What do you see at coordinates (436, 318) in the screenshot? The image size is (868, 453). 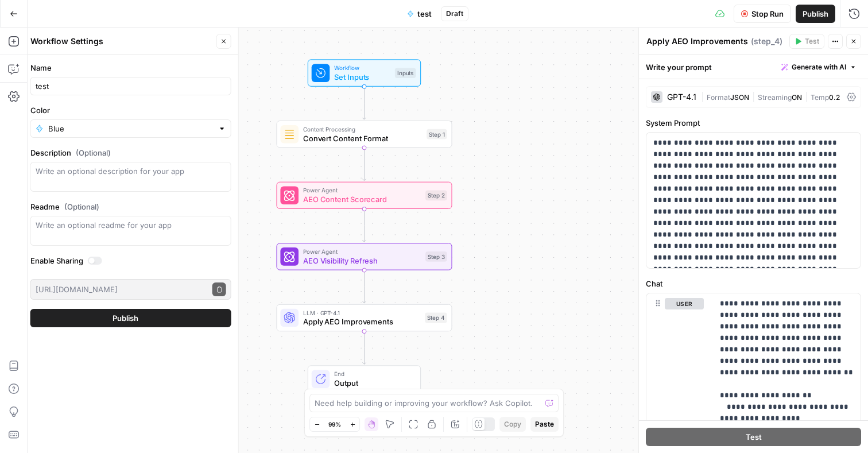 I see `div: Step 4` at bounding box center [436, 318].